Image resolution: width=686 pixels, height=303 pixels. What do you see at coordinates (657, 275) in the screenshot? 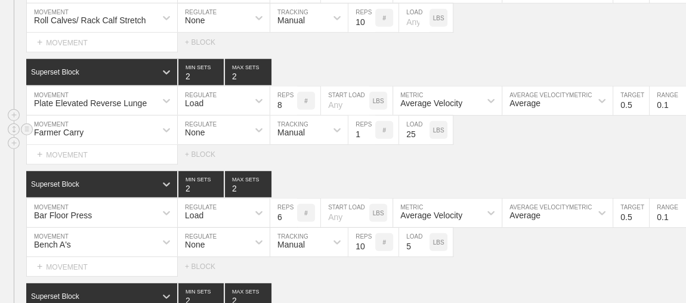
I see `div: Chat Widget` at bounding box center [657, 275].